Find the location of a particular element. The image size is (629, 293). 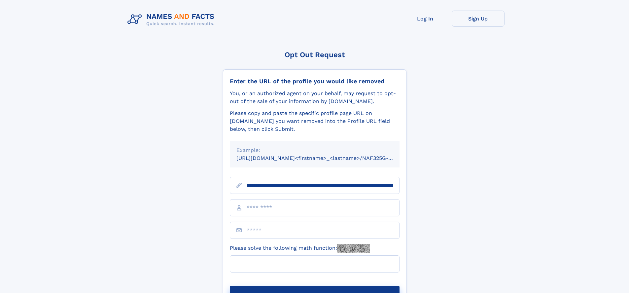

a: Sign Up is located at coordinates (478, 18).